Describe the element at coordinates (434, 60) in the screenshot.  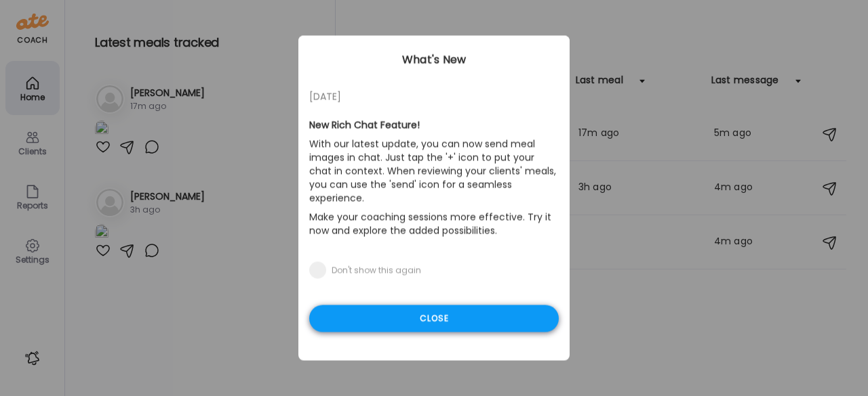
I see `div: What's New` at that location.